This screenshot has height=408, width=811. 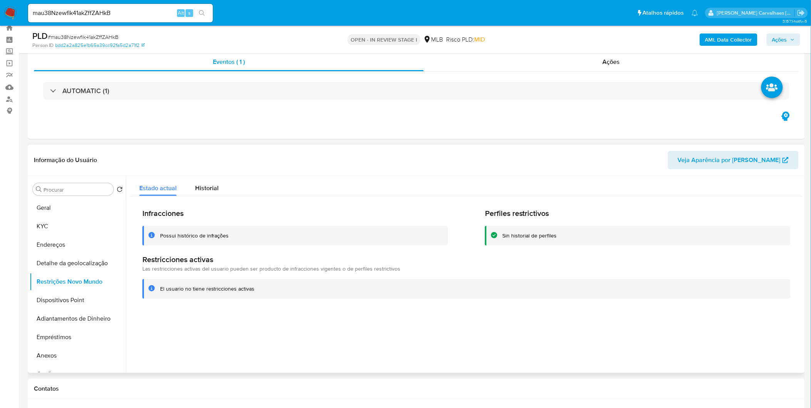 What do you see at coordinates (100, 45) in the screenshot?
I see `a: bdd2a2a825e1b65a39cc92fa5d2a71f2` at bounding box center [100, 45].